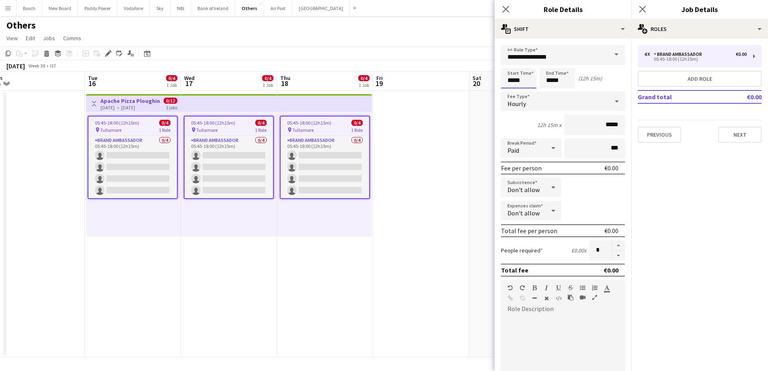 The width and height of the screenshot is (768, 371). Describe the element at coordinates (285, 78) in the screenshot. I see `span: Thu` at that location.